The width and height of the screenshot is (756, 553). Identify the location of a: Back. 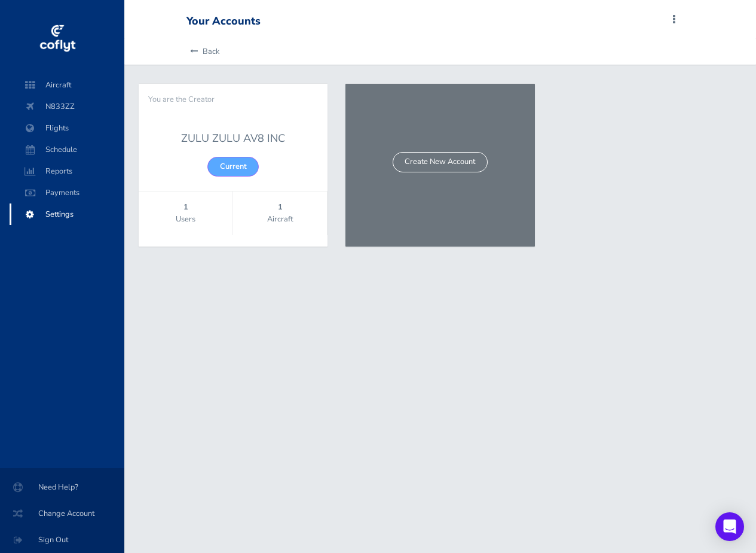
(202, 52).